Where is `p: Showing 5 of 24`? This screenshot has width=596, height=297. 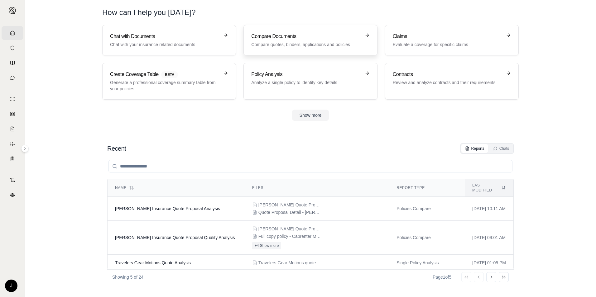 p: Showing 5 of 24 is located at coordinates (128, 278).